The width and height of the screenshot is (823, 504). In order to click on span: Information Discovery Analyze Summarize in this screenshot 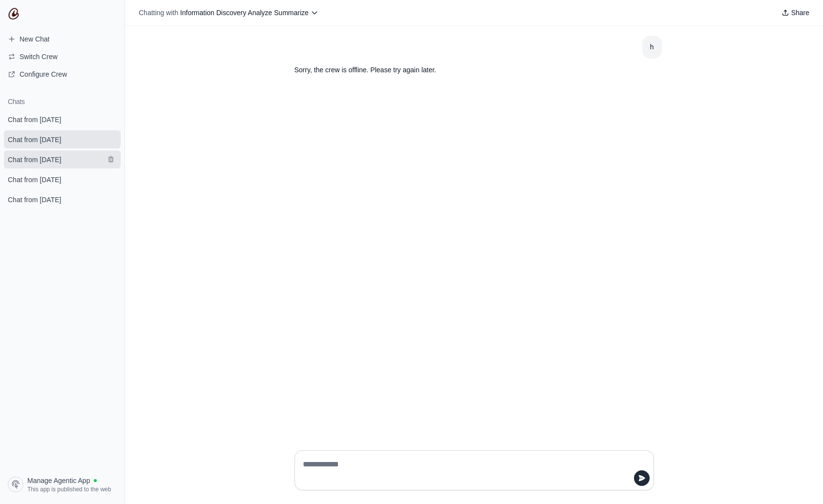, I will do `click(244, 12)`.